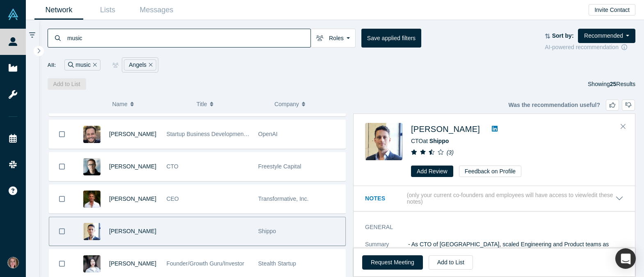 The image size is (644, 277). I want to click on span: Transformative, Inc., so click(283, 199).